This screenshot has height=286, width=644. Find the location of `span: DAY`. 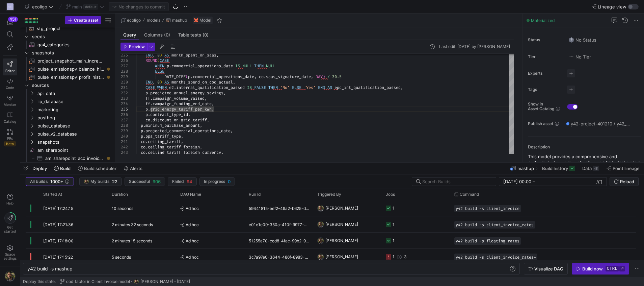

span: DAY is located at coordinates (319, 77).